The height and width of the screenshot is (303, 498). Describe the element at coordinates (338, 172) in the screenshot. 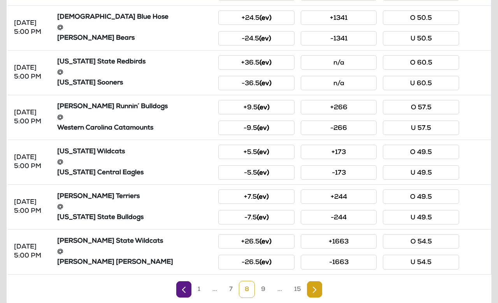

I see `button: -173` at that location.